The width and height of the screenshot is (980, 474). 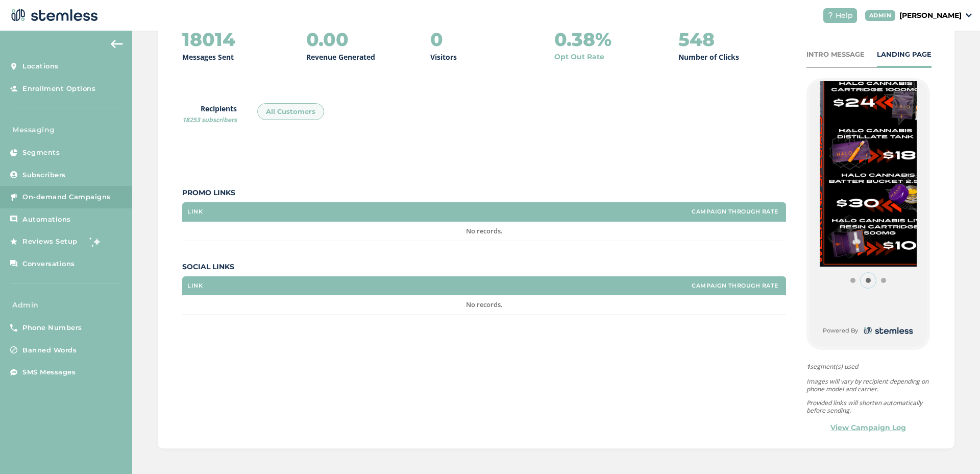 I want to click on p: Number of Clicks, so click(x=709, y=57).